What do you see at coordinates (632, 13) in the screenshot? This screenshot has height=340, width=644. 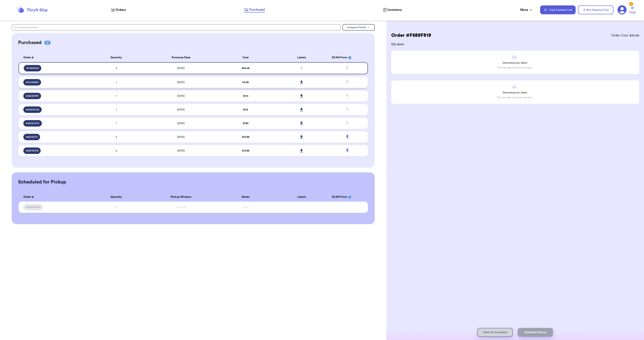 I see `span: Help` at bounding box center [632, 13].